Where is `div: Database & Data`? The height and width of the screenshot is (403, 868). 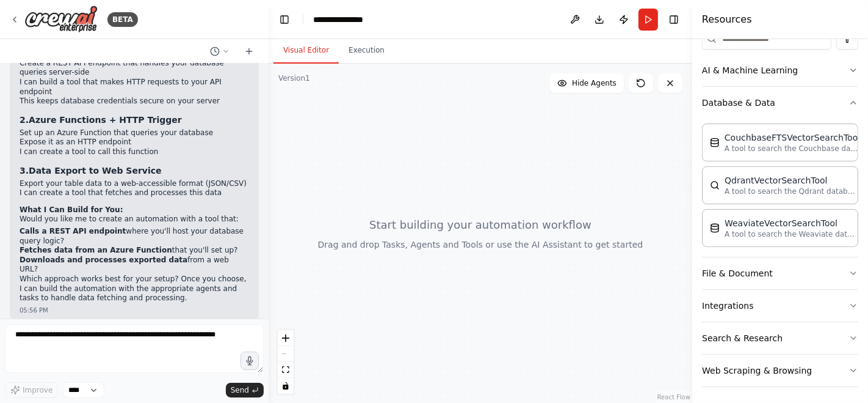 div: Database & Data is located at coordinates (780, 187).